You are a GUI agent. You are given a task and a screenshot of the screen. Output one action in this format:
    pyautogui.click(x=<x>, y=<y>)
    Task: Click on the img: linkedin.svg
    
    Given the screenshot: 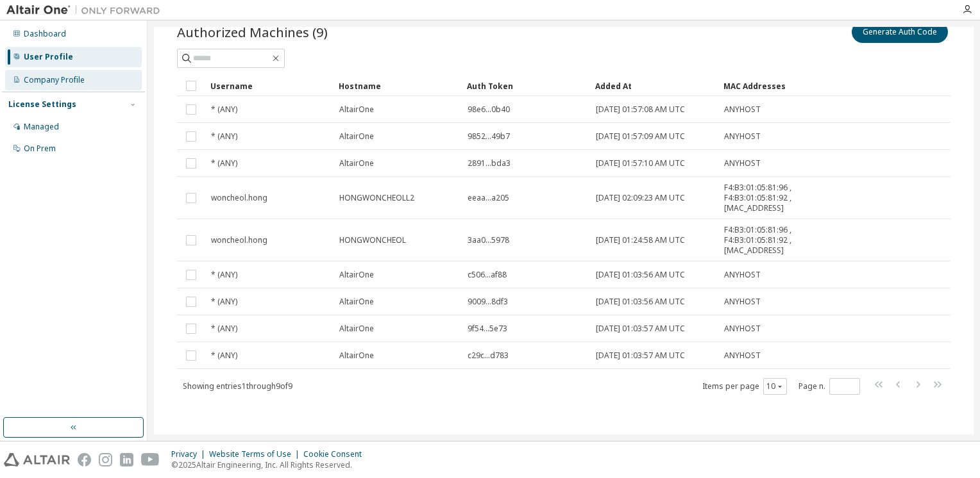 What is the action you would take?
    pyautogui.click(x=126, y=460)
    